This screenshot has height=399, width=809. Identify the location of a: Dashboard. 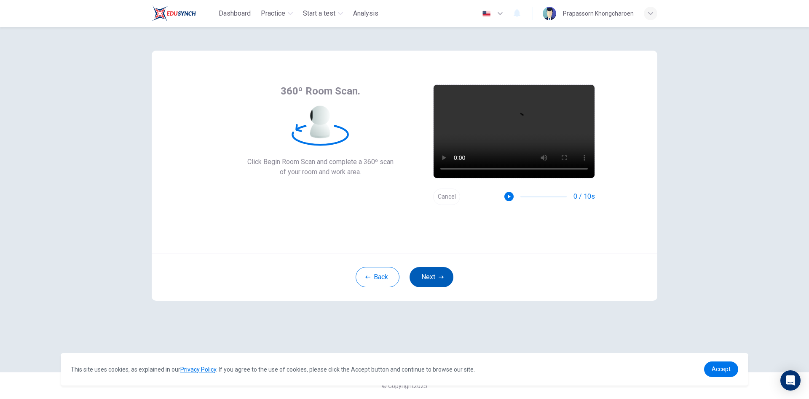
(235, 13).